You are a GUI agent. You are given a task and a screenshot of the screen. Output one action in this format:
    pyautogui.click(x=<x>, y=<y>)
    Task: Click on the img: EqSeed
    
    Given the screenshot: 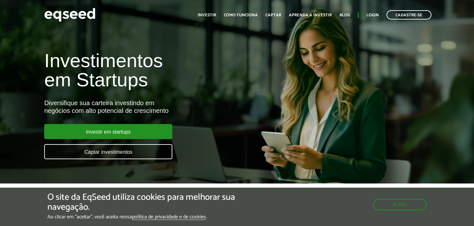 What is the action you would take?
    pyautogui.click(x=70, y=15)
    